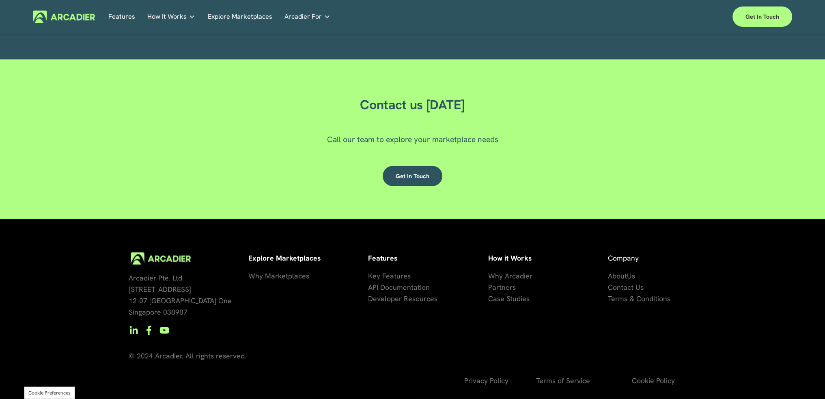  What do you see at coordinates (617, 276) in the screenshot?
I see `span: About` at bounding box center [617, 276].